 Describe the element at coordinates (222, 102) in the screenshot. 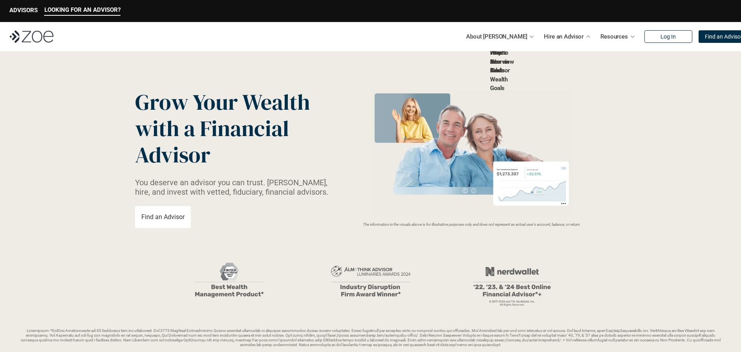

I see `span: Grow Your Wealth` at that location.